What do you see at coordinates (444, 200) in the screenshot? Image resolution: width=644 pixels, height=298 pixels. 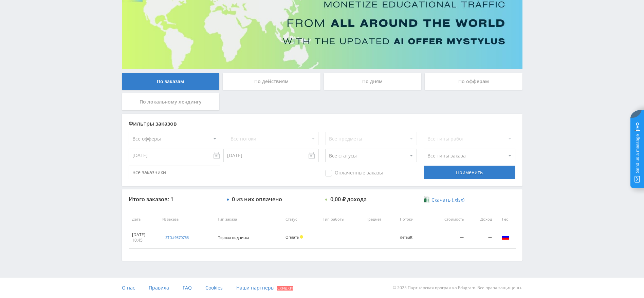 I see `a: Скачать (.xlsx)` at bounding box center [444, 200].